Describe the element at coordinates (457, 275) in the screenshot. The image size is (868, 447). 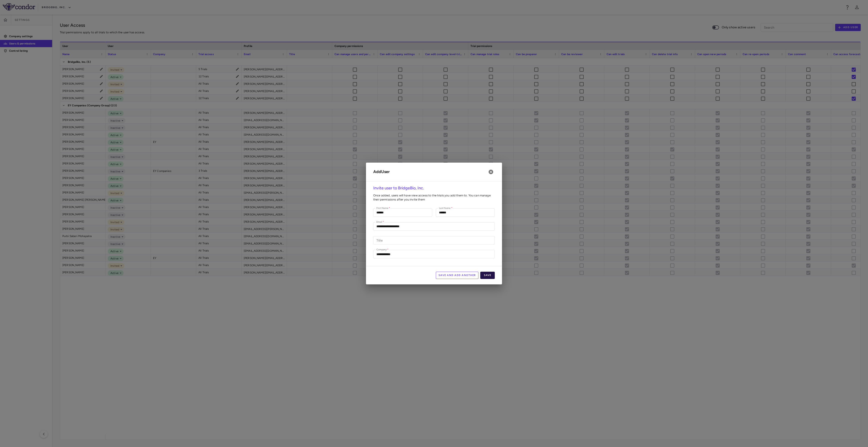
I see `button: Save and Add Another` at that location.